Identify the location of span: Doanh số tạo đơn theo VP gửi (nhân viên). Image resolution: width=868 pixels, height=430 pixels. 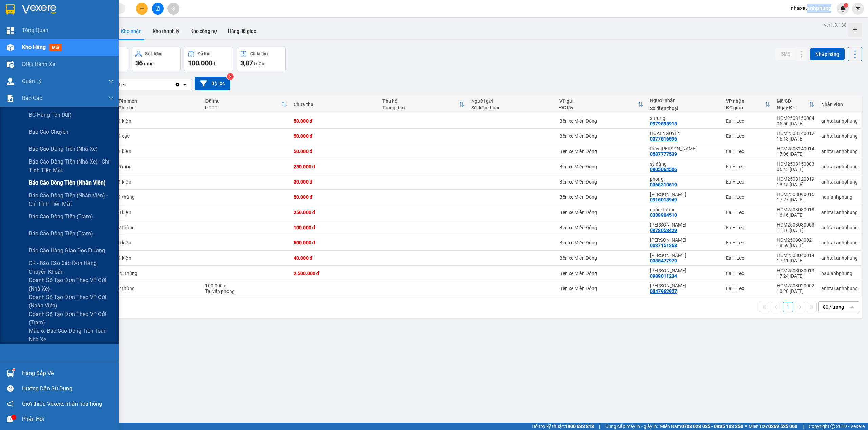
(71, 302).